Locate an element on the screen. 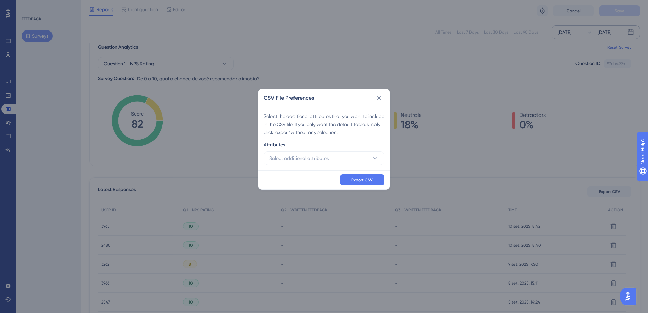  span: Export CSV is located at coordinates (362, 180).